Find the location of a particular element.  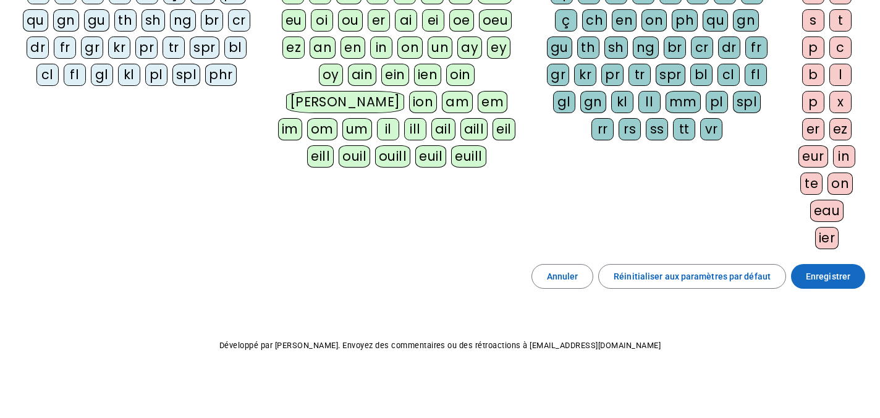

div: am is located at coordinates (458, 102).